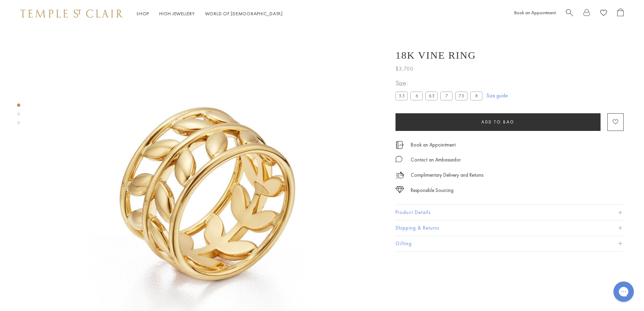 The height and width of the screenshot is (311, 644). I want to click on button: Product Details, so click(509, 212).